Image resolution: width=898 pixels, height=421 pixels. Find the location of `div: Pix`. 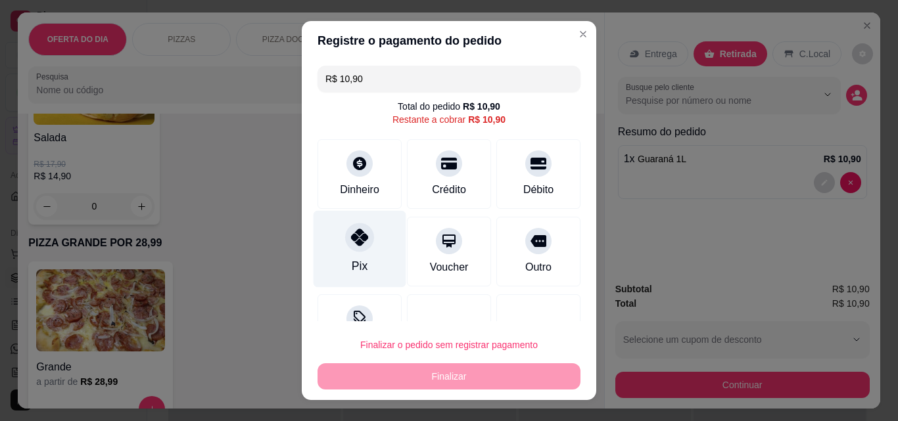

div: Pix is located at coordinates (360, 266).